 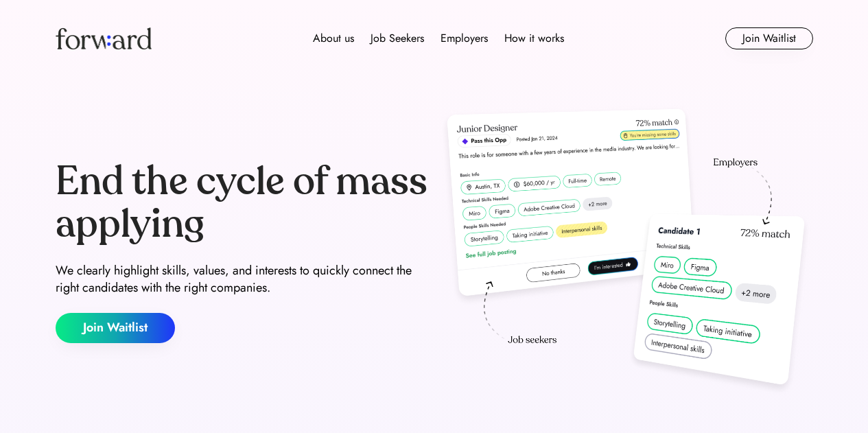 I want to click on div: About us, so click(x=334, y=38).